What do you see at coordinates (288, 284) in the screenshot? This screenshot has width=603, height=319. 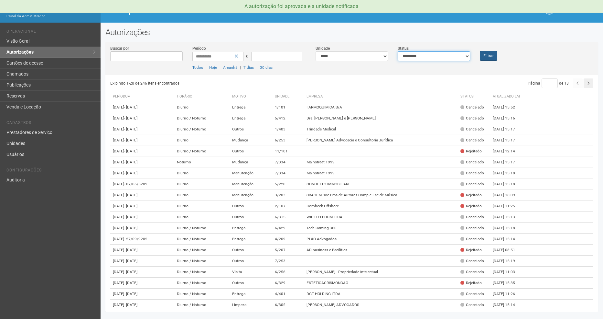 I see `td: 6/329` at bounding box center [288, 284].